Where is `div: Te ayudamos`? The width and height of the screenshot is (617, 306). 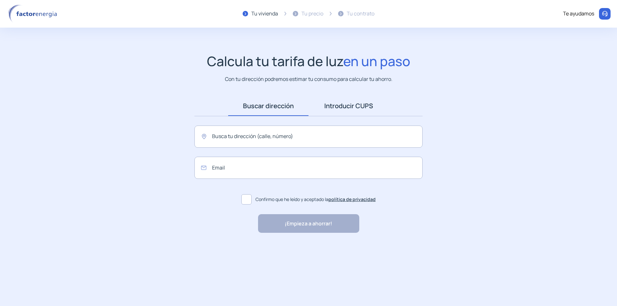 div: Te ayudamos is located at coordinates (578, 14).